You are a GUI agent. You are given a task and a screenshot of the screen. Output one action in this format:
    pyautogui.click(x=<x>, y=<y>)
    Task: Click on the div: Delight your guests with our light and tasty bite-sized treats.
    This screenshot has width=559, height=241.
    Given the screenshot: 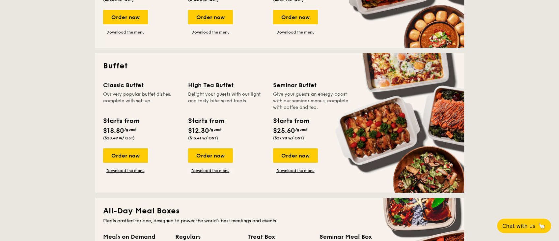 What is the action you would take?
    pyautogui.click(x=226, y=101)
    